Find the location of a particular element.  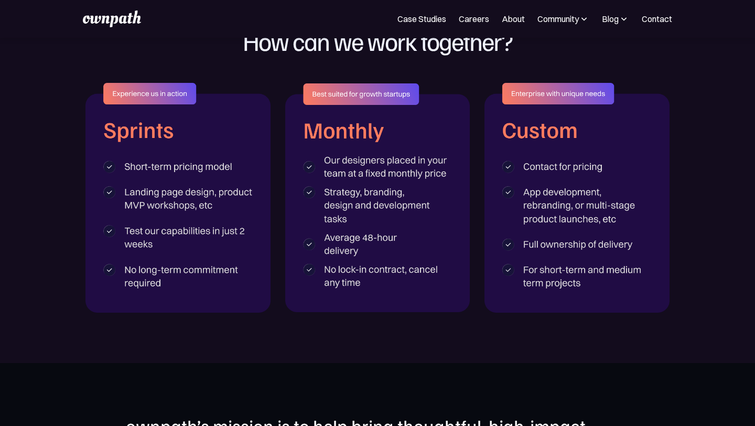

a: Contact is located at coordinates (657, 19).